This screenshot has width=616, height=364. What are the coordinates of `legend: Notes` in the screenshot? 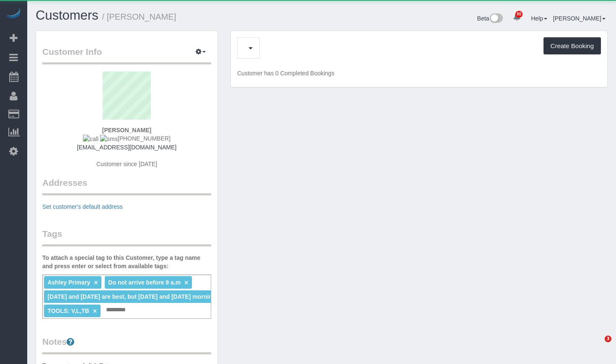 It's located at (126, 345).